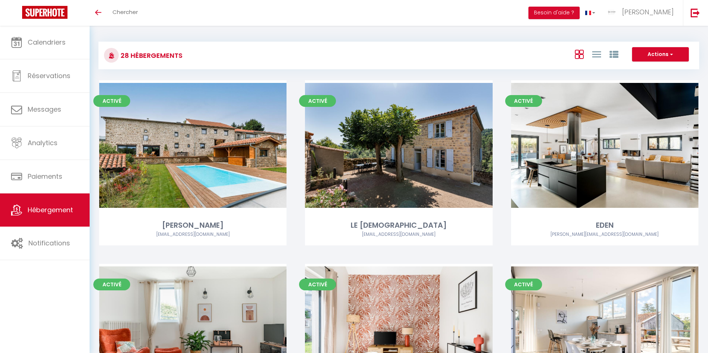 This screenshot has width=708, height=353. What do you see at coordinates (45, 176) in the screenshot?
I see `span: Paiements` at bounding box center [45, 176].